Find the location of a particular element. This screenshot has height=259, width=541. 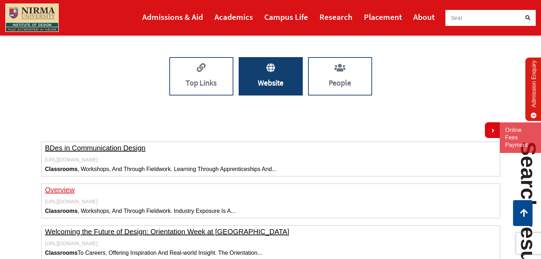

p: To Careers, Offering Inspiration And Real-world Insight. The Orientation... is located at coordinates (270, 253).